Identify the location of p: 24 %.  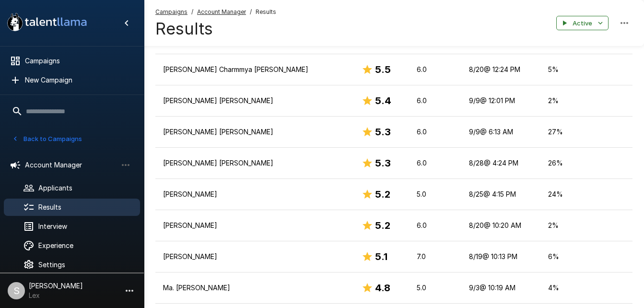
(586, 194).